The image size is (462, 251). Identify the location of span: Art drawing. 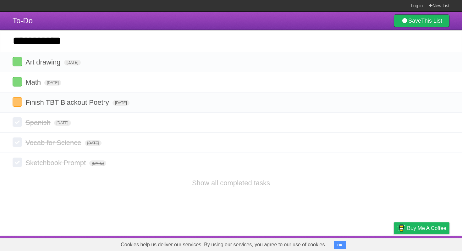
(44, 62).